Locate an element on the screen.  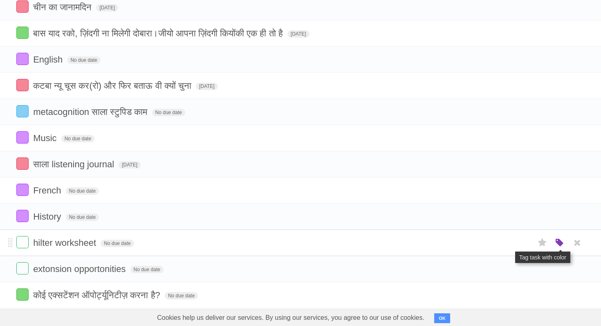
span: Cookies help us deliver our services. By using our services, you agree to our use of cookies. is located at coordinates (290, 317).